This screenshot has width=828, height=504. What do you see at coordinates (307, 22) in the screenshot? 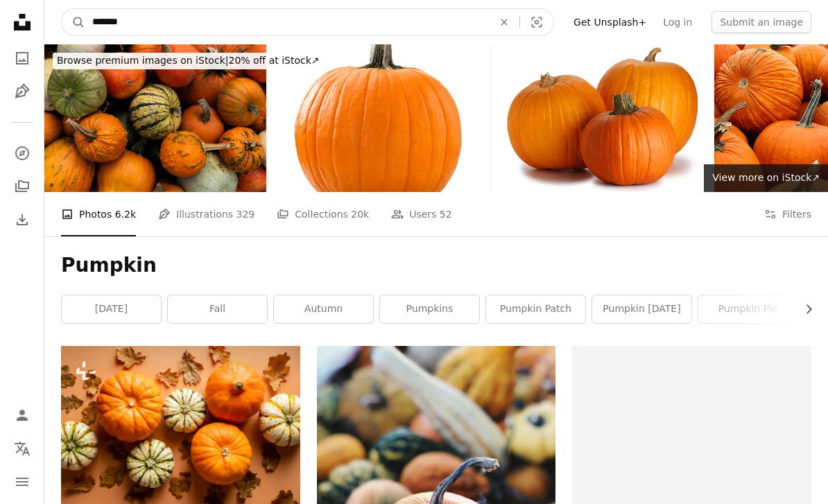
I see `form: Find visuals sitewide` at bounding box center [307, 22].